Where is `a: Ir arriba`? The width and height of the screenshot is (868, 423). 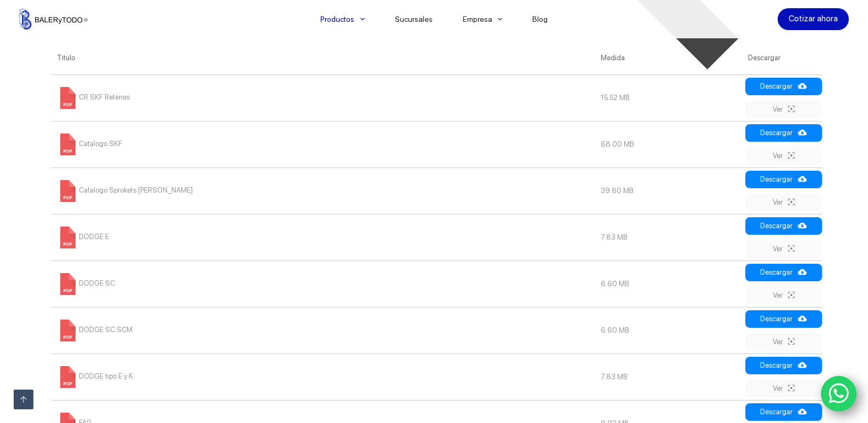 a: Ir arriba is located at coordinates (23, 400).